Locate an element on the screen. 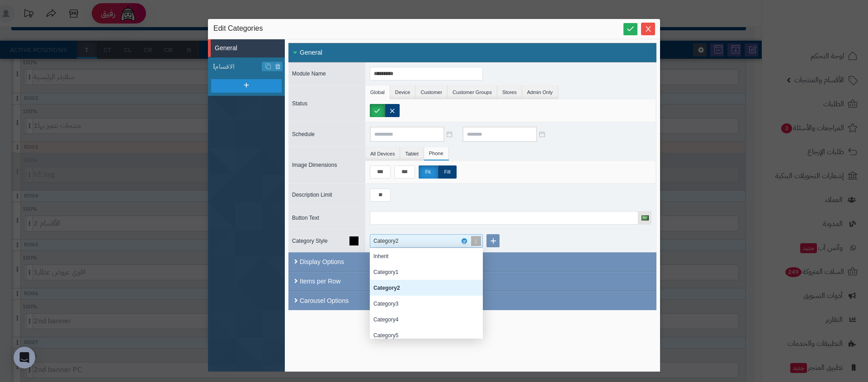 Image resolution: width=868 pixels, height=382 pixels. span: Category Style is located at coordinates (310, 241).